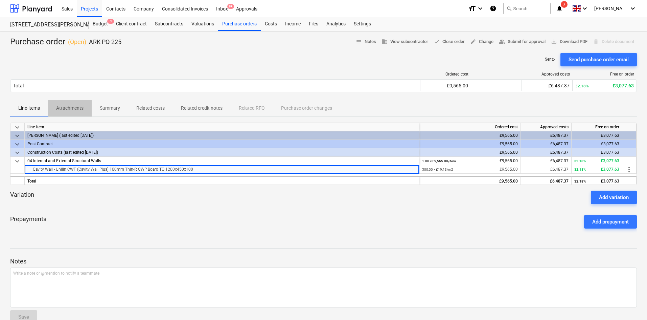  I want to click on span: edit, so click(473, 42).